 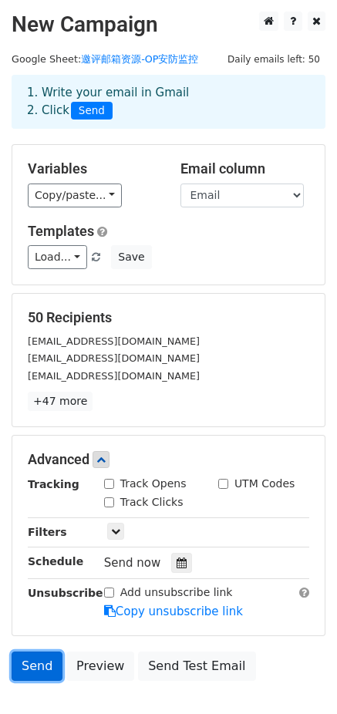 What do you see at coordinates (274, 59) in the screenshot?
I see `a: Daily emails left: 50` at bounding box center [274, 59].